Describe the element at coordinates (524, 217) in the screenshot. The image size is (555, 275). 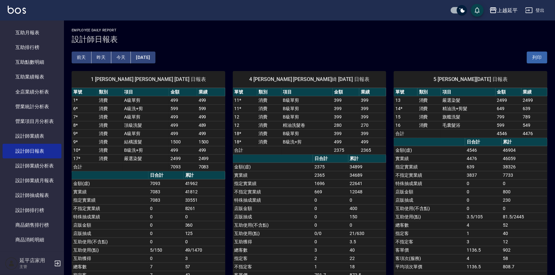
I see `td: 81.5/2445` at that location.